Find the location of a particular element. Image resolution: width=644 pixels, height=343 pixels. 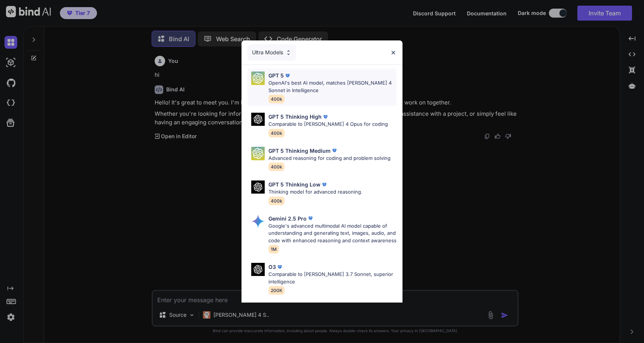

p: Thinking model for advanced reasoning. is located at coordinates (315, 192).